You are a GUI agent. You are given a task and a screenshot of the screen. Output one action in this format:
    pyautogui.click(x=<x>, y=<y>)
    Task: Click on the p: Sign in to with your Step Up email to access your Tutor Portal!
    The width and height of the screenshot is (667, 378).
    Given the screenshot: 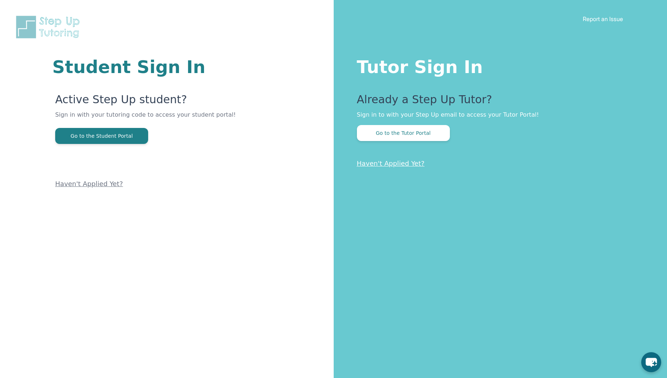 What is the action you would take?
    pyautogui.click(x=498, y=115)
    